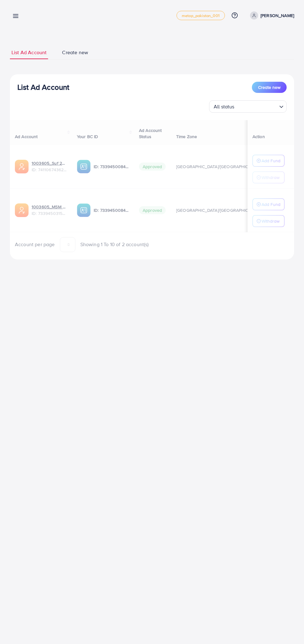  I want to click on div: Search for option, so click(248, 107).